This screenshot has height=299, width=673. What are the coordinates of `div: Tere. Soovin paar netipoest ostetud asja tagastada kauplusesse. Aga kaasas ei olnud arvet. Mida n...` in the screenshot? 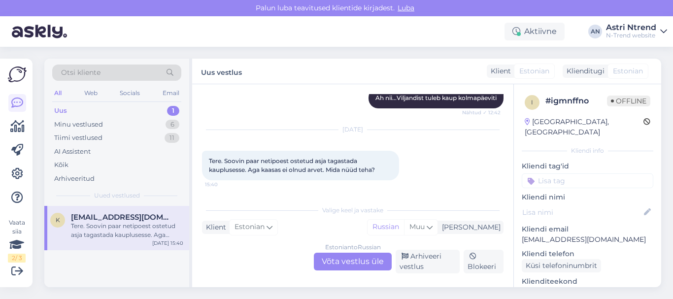 It's located at (127, 231).